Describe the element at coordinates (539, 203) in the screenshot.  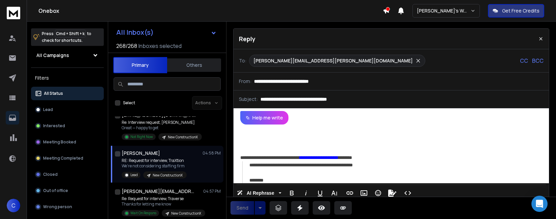
I see `div: Open Intercom Messenger` at that location.